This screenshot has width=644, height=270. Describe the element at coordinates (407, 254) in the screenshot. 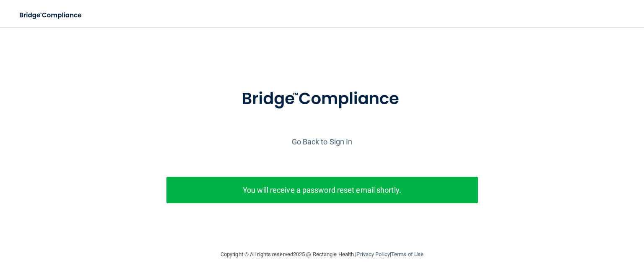

I see `a: Terms of Use` at that location.